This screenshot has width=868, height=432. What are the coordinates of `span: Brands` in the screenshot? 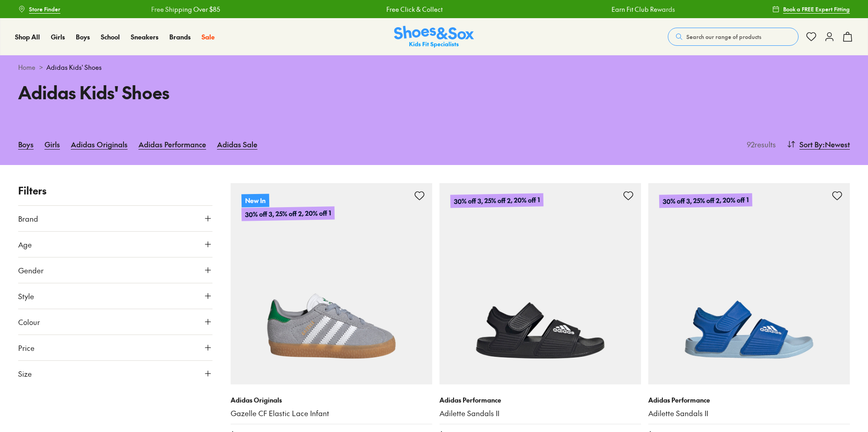 It's located at (180, 37).